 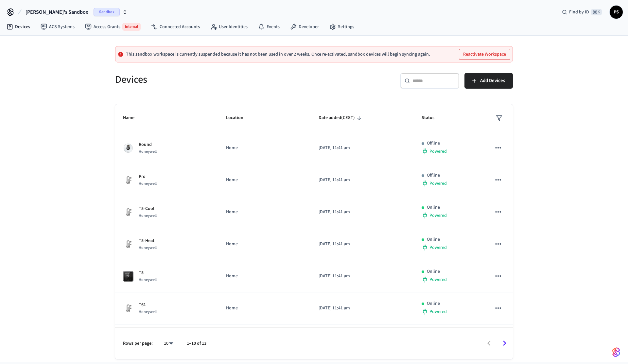 What do you see at coordinates (197, 344) in the screenshot?
I see `p: 1–10 of 13` at bounding box center [197, 344].